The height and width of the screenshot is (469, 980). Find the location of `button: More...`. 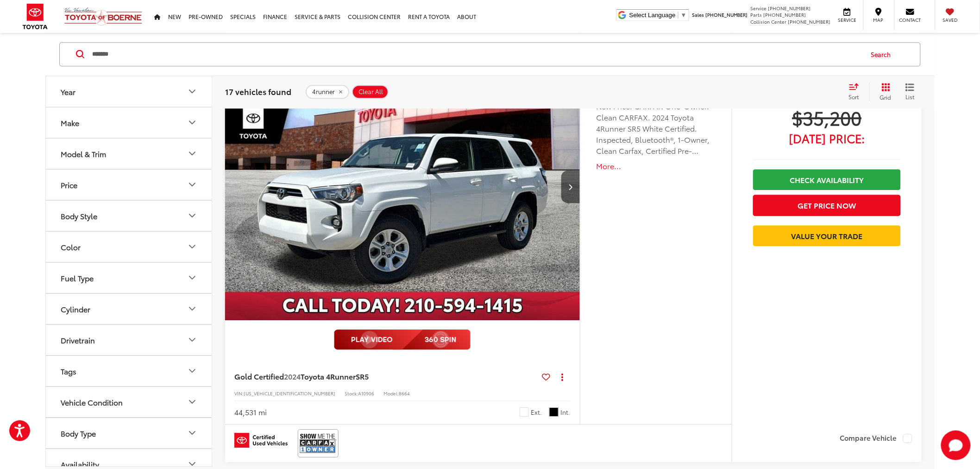

button: More... is located at coordinates (656, 166).